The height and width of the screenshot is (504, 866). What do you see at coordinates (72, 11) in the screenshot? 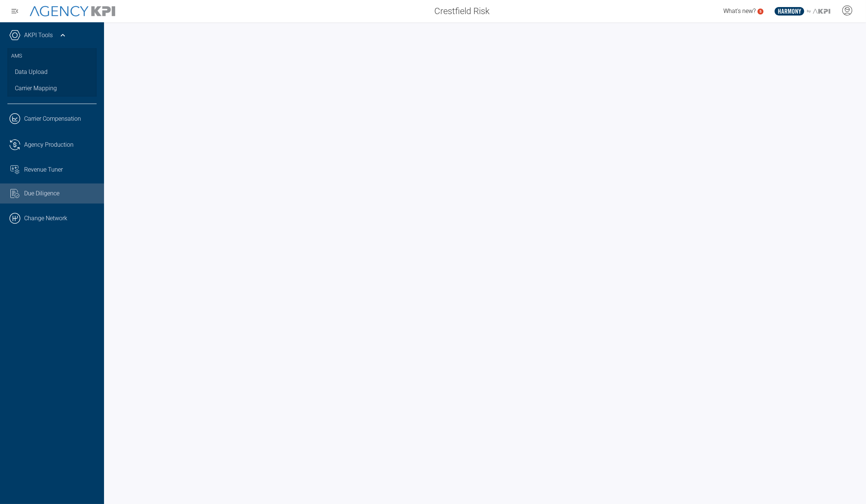
I see `img: AgencyKPI` at bounding box center [72, 11].